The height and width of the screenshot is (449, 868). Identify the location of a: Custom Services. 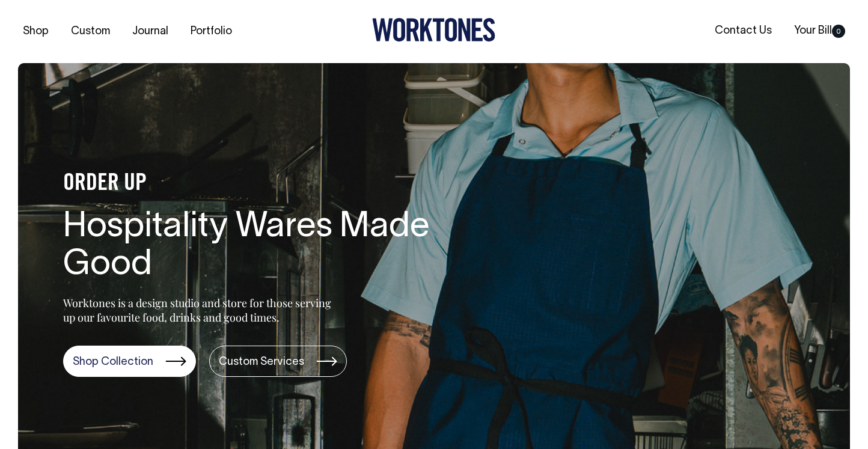
(278, 362).